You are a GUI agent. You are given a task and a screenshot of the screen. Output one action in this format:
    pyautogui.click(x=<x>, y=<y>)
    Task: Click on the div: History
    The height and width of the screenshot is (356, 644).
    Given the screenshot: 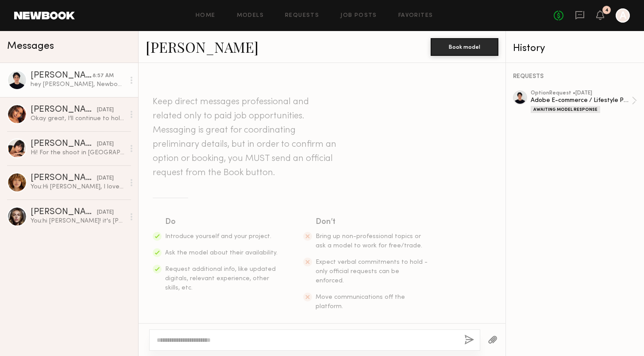 What is the action you would take?
    pyautogui.click(x=575, y=48)
    